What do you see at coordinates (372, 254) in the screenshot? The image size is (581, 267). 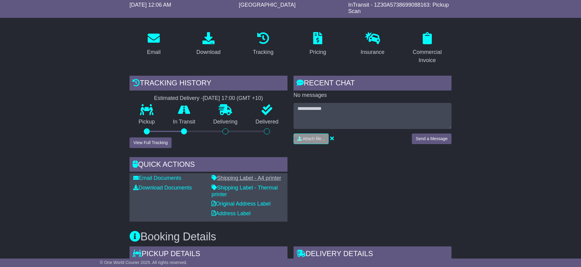 I see `div: Delivery Details` at bounding box center [372, 254].